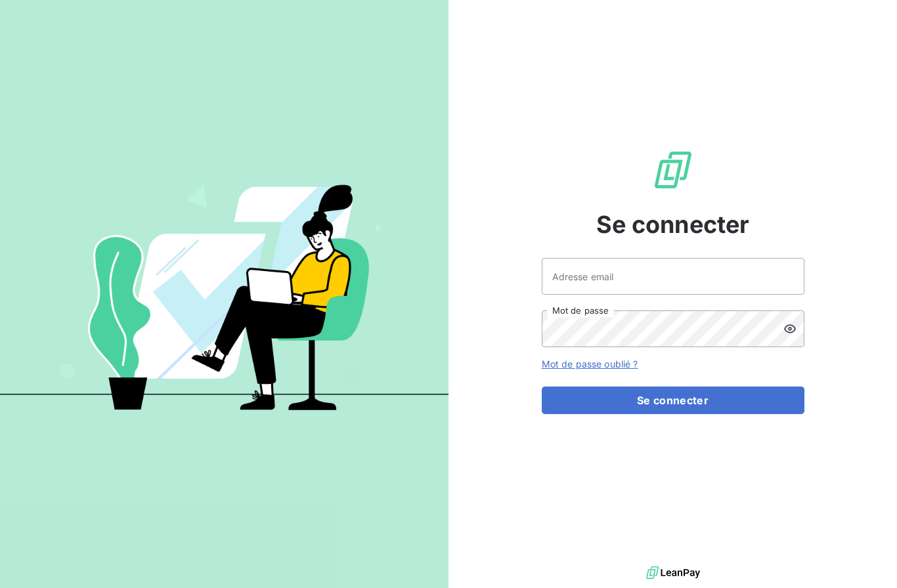  Describe the element at coordinates (673, 401) in the screenshot. I see `button: Se connecter` at that location.